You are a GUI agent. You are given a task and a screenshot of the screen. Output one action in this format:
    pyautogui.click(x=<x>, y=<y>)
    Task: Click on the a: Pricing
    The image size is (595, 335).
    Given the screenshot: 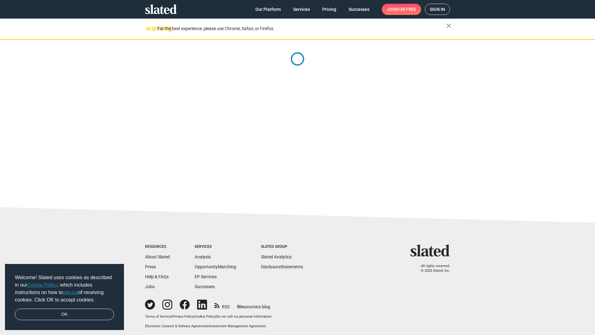 What is the action you would take?
    pyautogui.click(x=329, y=9)
    